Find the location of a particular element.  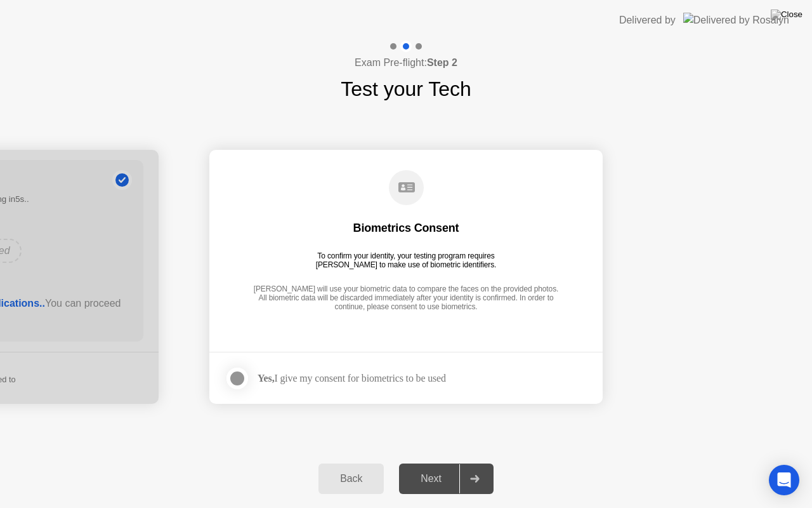

h1: Test your Tech is located at coordinates (406, 89).